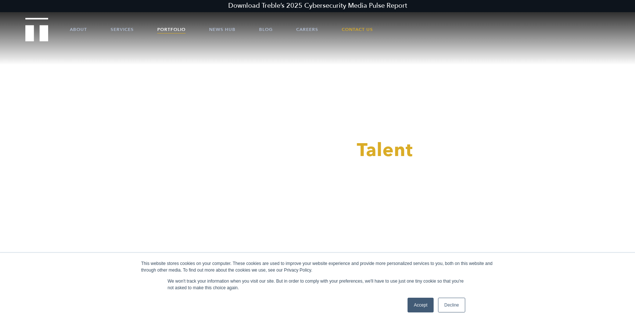 This screenshot has width=635, height=322. I want to click on img: Treble logo, so click(37, 29).